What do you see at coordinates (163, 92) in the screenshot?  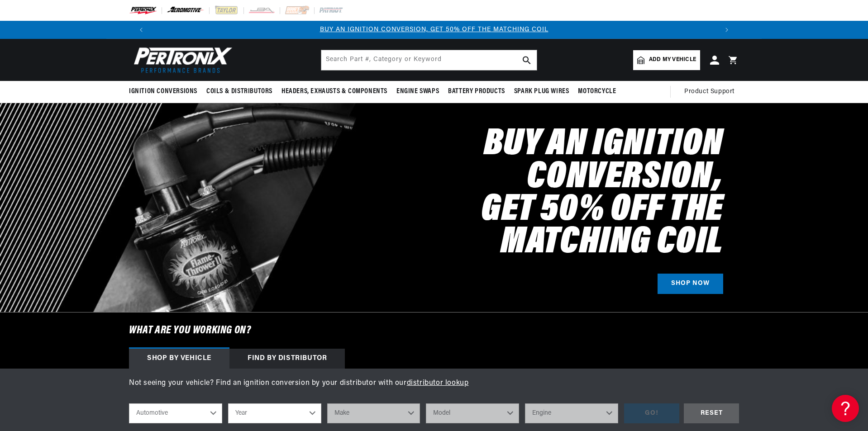 I see `span: Ignition Conversions` at bounding box center [163, 92].